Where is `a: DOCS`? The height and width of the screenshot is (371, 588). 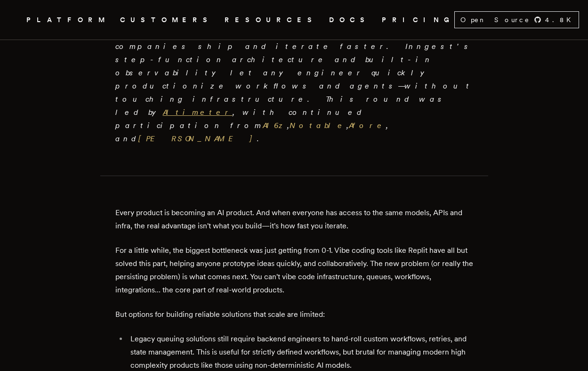
a: DOCS is located at coordinates (349, 20).